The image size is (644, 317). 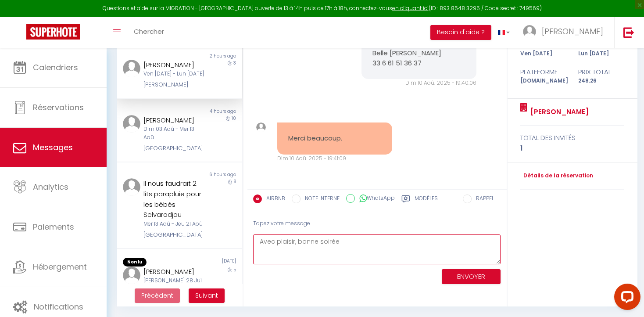 I want to click on div: 6 hours ago, so click(x=211, y=175).